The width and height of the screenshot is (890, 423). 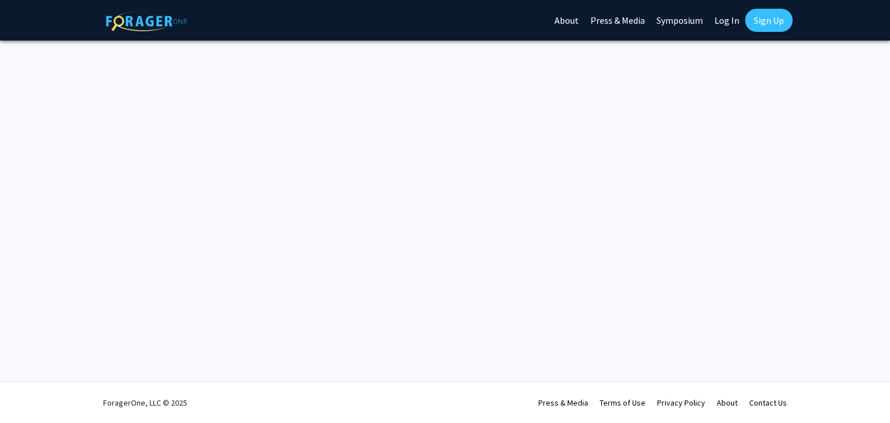 What do you see at coordinates (147, 21) in the screenshot?
I see `img: ForagerOne Logo` at bounding box center [147, 21].